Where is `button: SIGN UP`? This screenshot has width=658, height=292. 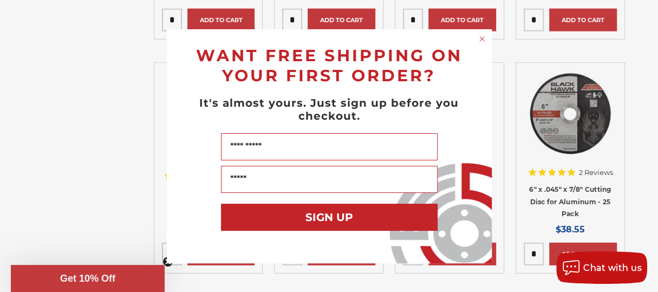
button: SIGN UP is located at coordinates (329, 217).